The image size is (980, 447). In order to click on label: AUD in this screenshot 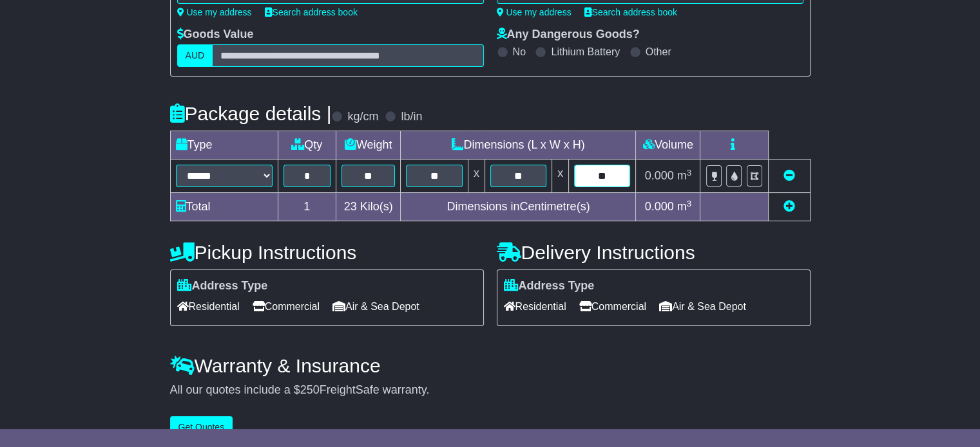, I will do `click(195, 56)`.